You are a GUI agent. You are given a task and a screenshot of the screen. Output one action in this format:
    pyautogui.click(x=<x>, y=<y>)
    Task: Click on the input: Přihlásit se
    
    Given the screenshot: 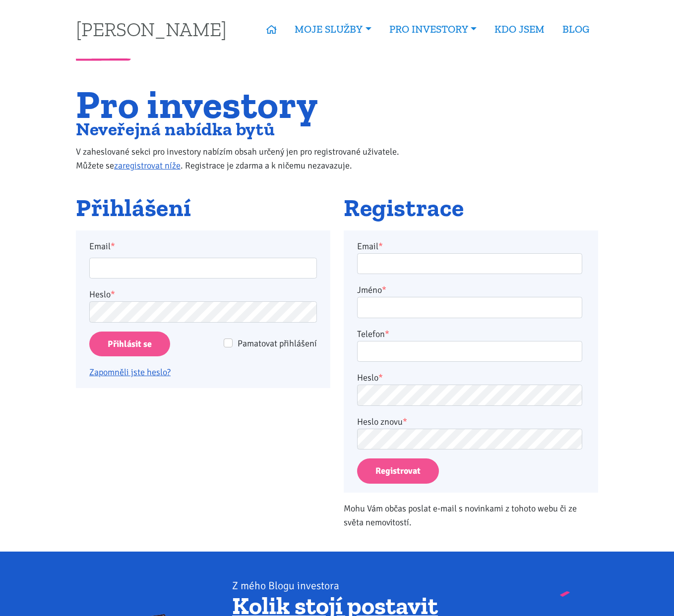 What is the action you would take?
    pyautogui.click(x=129, y=344)
    